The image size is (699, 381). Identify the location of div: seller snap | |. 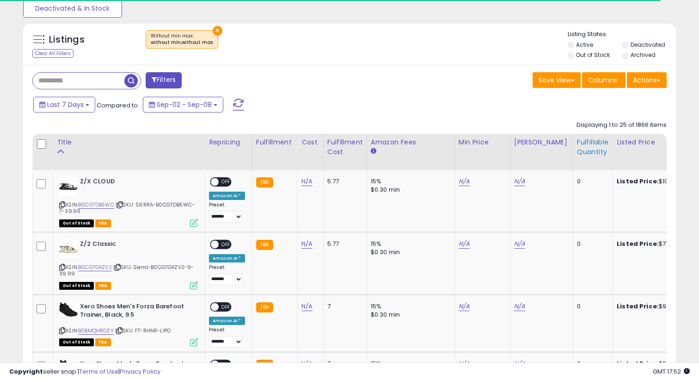
(85, 371).